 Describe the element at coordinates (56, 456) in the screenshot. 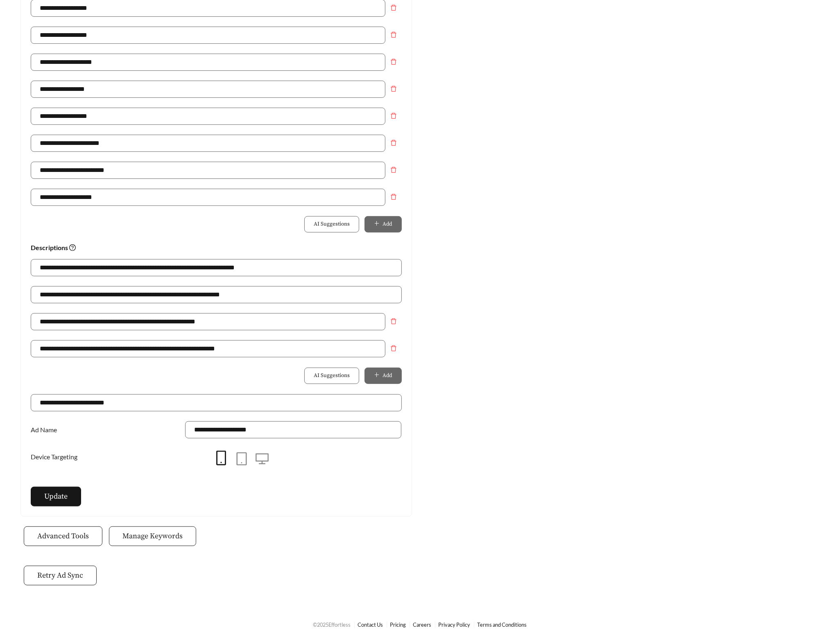

I see `label: Device Targeting` at that location.